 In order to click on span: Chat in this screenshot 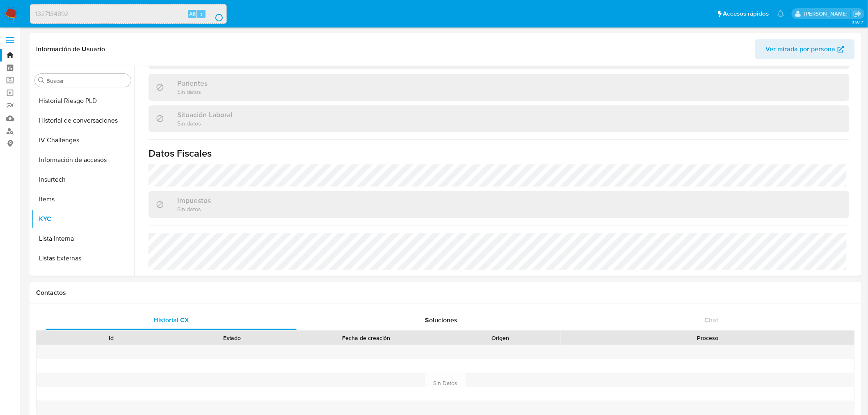, I will do `click(712, 320)`.